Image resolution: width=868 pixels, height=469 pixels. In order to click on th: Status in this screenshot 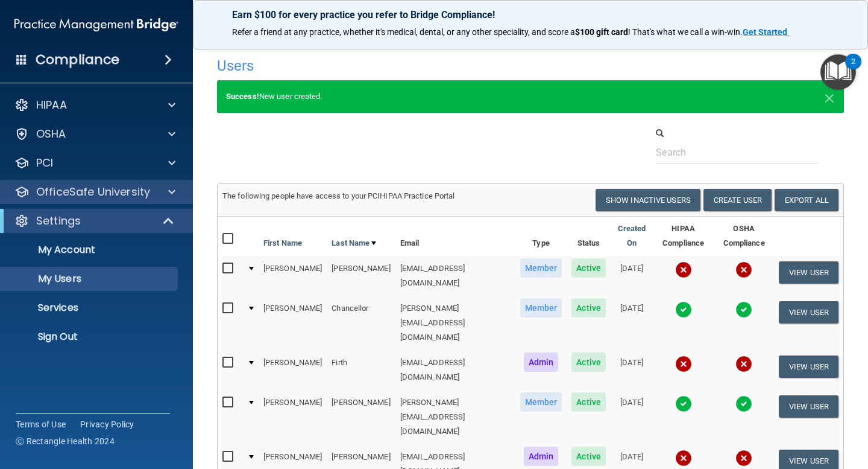, I will do `click(588, 236)`.